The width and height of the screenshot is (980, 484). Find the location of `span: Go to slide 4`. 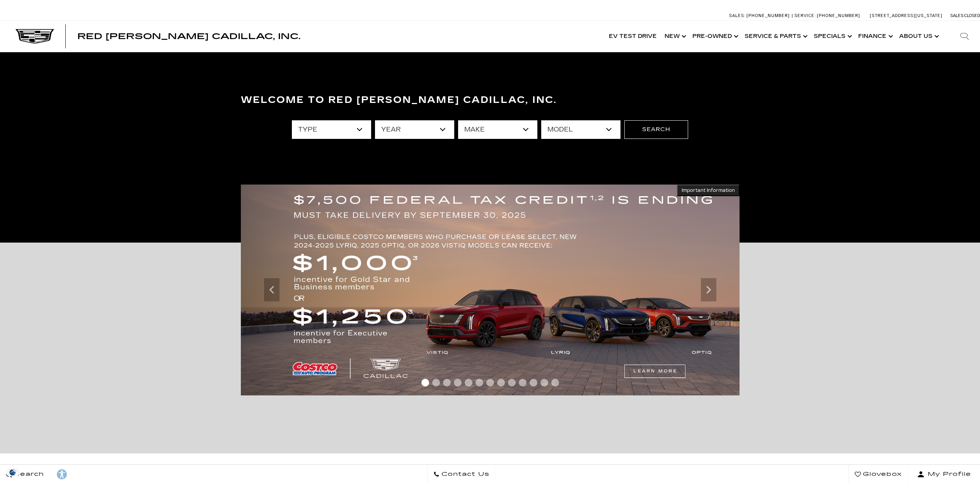

span: Go to slide 4 is located at coordinates (457, 382).